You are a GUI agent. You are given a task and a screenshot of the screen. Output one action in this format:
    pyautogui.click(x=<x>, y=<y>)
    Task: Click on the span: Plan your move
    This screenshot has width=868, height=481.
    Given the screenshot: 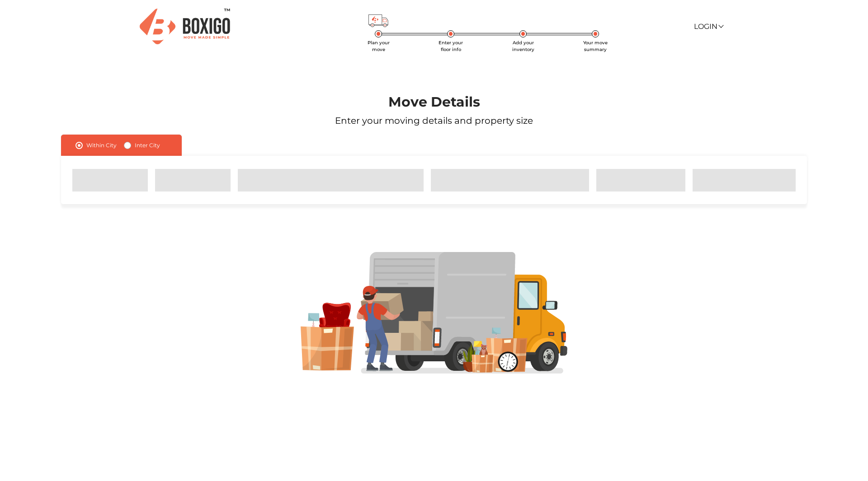 What is the action you would take?
    pyautogui.click(x=379, y=46)
    